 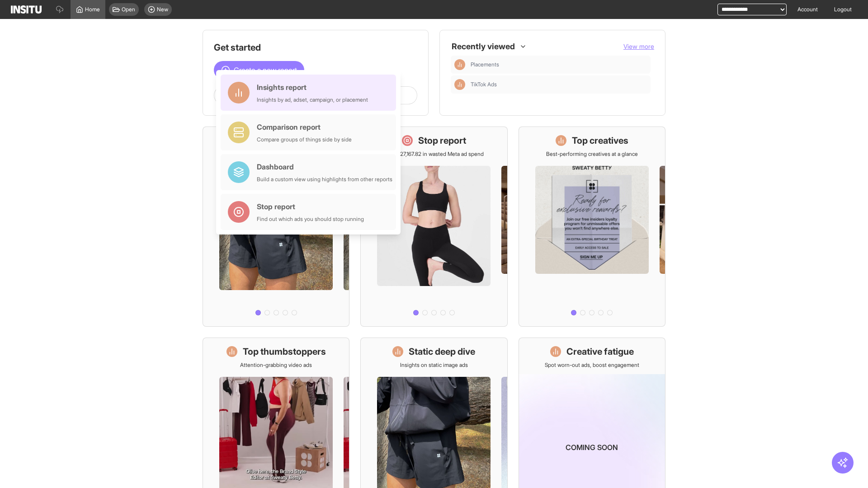 What do you see at coordinates (592, 154) in the screenshot?
I see `p: Best-performing creatives at a glance` at bounding box center [592, 154].